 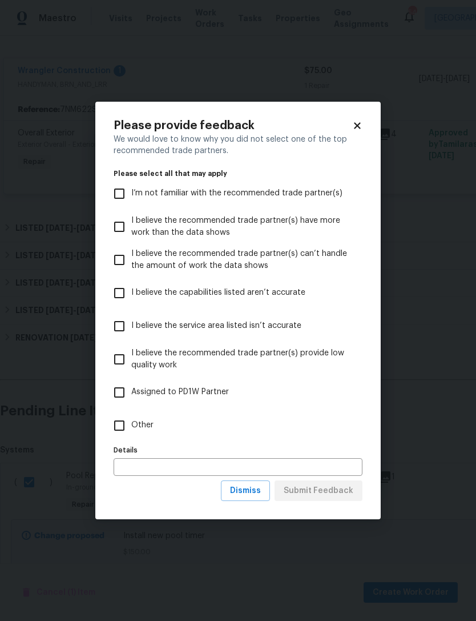 I want to click on span: I believe the recommended trade partner(s) have more work than the data shows, so click(x=242, y=227).